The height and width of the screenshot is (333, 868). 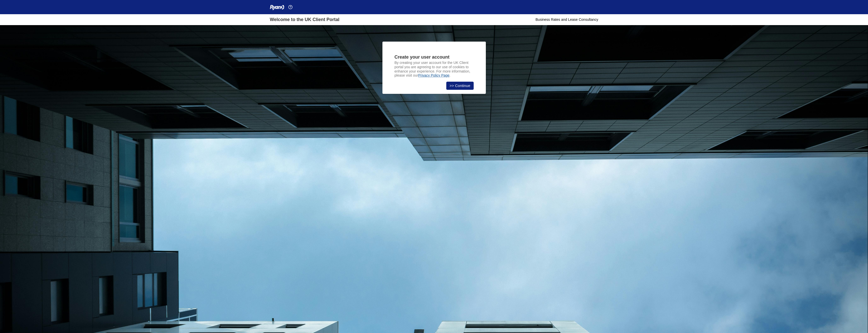 What do you see at coordinates (291, 7) in the screenshot?
I see `img: Help` at bounding box center [291, 7].